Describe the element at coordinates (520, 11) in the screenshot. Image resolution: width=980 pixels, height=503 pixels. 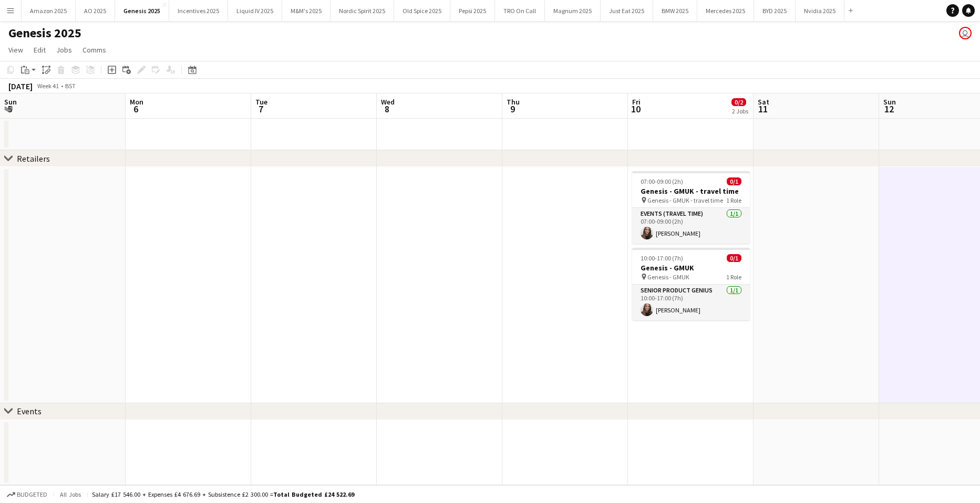
I see `button: TRO On Call` at that location.